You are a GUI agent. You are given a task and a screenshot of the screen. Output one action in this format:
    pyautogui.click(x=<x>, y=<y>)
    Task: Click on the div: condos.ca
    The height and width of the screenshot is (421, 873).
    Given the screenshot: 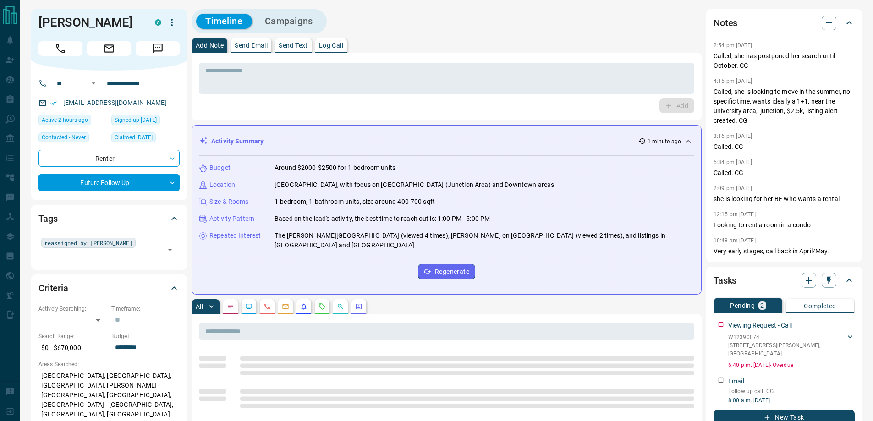 What is the action you would take?
    pyautogui.click(x=158, y=22)
    